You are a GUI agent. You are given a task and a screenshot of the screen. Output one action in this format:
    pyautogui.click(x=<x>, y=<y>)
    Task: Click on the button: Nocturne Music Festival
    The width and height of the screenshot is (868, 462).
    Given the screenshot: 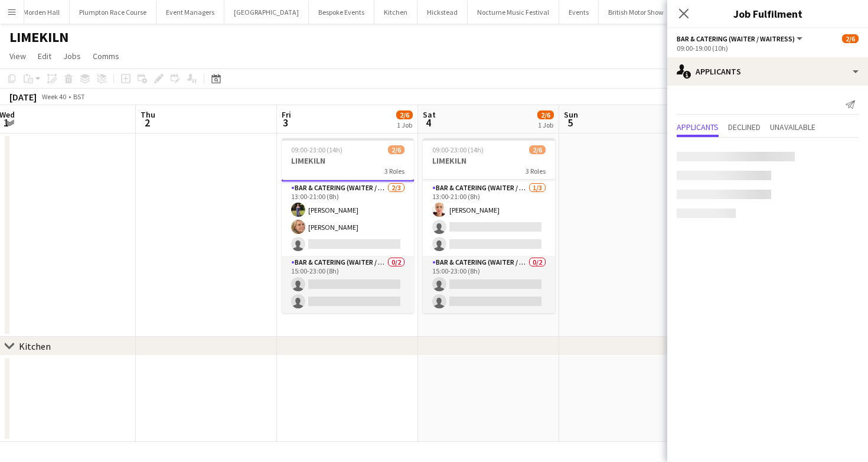 What is the action you would take?
    pyautogui.click(x=513, y=12)
    